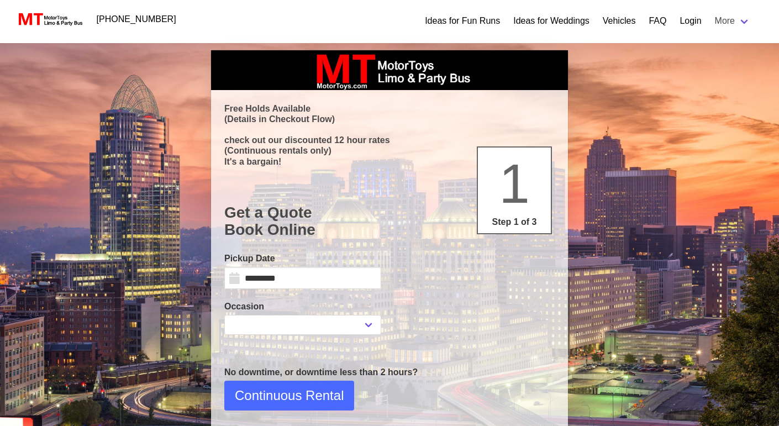 The height and width of the screenshot is (426, 779). Describe the element at coordinates (303, 259) in the screenshot. I see `label: Pickup Date` at that location.